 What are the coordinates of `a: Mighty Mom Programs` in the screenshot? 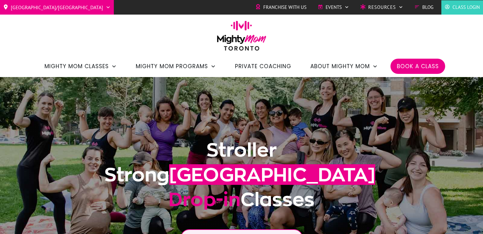 It's located at (176, 66).